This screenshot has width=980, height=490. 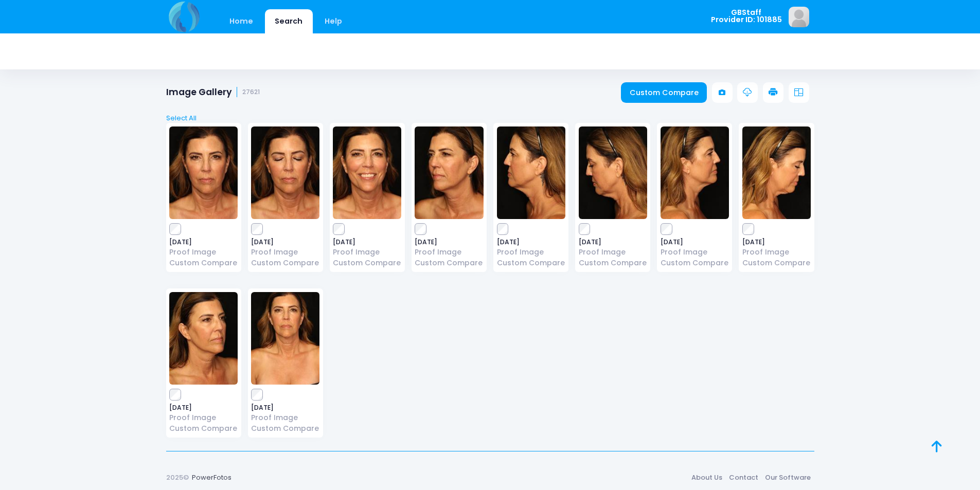 I want to click on span: 2025©, so click(x=178, y=477).